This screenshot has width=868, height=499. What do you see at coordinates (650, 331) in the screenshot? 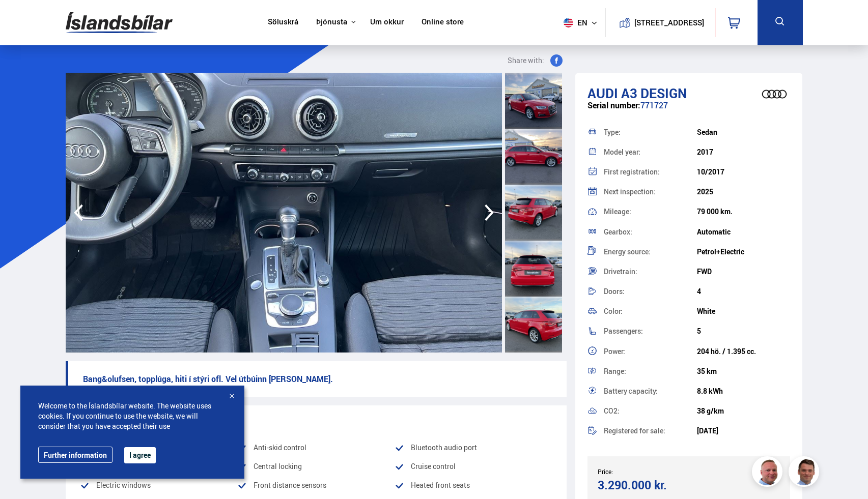
I see `div: Passengers:` at bounding box center [650, 331].